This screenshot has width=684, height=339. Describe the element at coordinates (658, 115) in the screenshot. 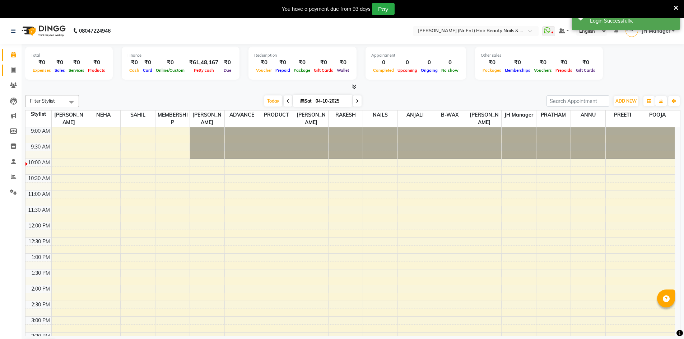

I see `span: POOJA` at that location.